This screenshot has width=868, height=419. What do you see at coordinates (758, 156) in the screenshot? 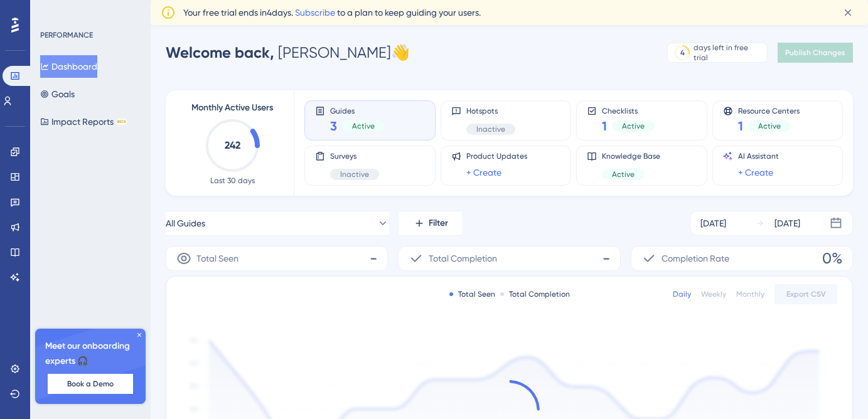
I see `span: AI Assistant` at bounding box center [758, 156].